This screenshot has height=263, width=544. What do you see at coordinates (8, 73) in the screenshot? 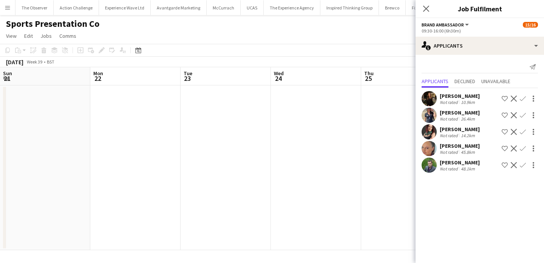
I see `span: Sun` at bounding box center [8, 73].